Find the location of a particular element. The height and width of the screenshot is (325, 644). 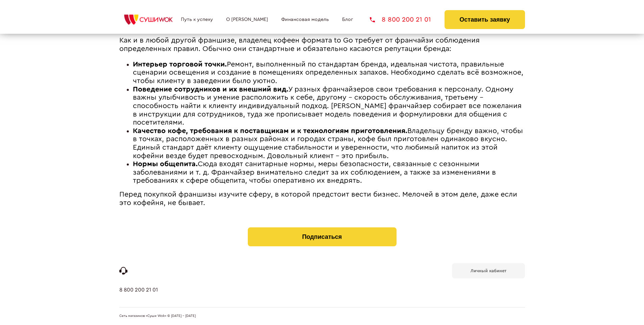

span: Сюда входят санитарные нормы, меры безопасности, связанные с сезонными заболеваниями и т. д. Фран... is located at coordinates (314, 172).